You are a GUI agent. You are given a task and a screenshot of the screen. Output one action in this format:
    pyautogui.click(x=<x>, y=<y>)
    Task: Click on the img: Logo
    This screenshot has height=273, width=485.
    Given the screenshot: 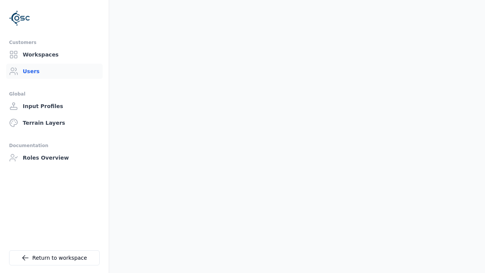 What is the action you would take?
    pyautogui.click(x=20, y=18)
    